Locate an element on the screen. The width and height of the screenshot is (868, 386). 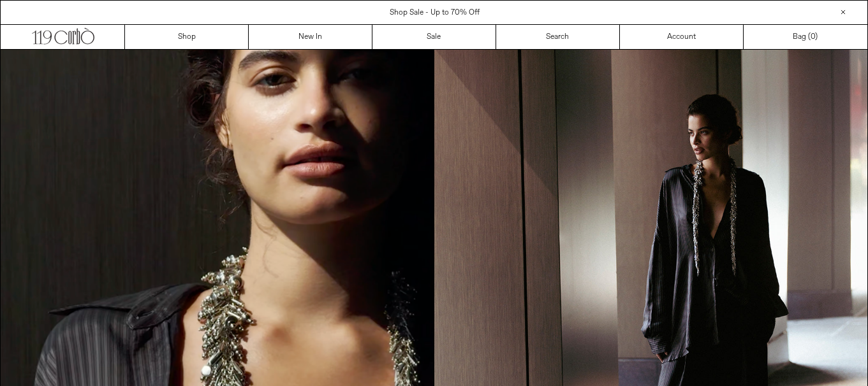
a: Shop is located at coordinates (187, 37).